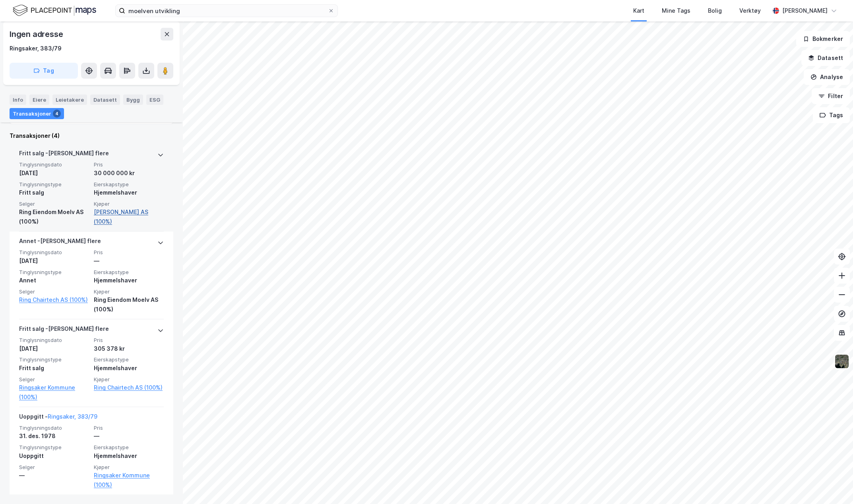  Describe the element at coordinates (750, 11) in the screenshot. I see `div: Verktøy` at that location.